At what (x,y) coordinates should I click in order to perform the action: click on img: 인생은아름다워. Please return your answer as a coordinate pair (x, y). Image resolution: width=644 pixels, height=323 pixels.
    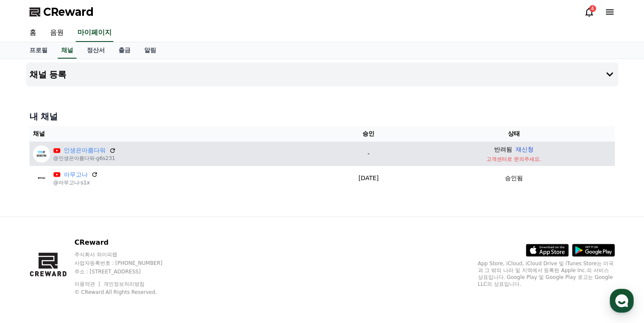
    Looking at the image, I should click on (42, 154).